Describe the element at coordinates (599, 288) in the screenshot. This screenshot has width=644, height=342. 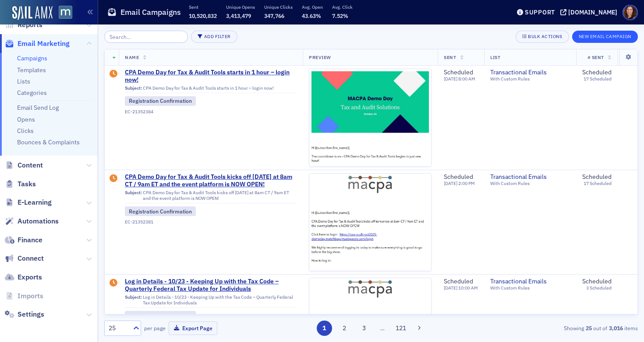
I see `div: 3 Scheduled` at that location.